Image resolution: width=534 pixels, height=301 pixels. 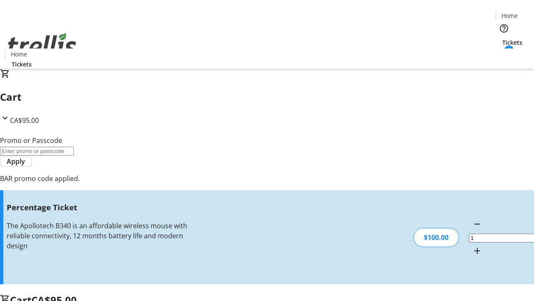 What do you see at coordinates (478, 224) in the screenshot?
I see `button: Decrement by one` at bounding box center [478, 224].